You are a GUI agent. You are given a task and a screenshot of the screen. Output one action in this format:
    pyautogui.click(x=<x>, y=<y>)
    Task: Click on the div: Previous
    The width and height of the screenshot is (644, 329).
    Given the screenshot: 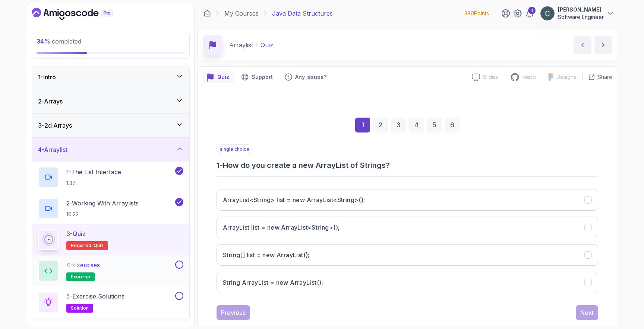 What is the action you would take?
    pyautogui.click(x=234, y=313)
    